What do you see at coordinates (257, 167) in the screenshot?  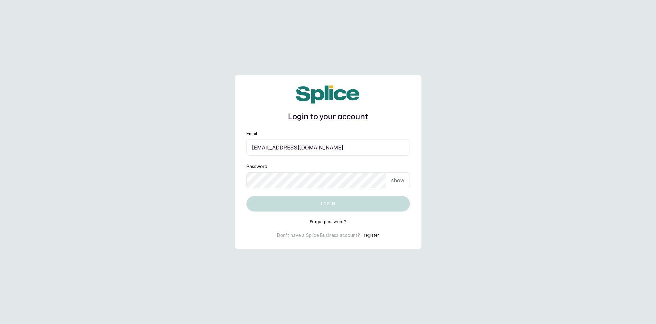 I see `label: Password` at bounding box center [257, 167].